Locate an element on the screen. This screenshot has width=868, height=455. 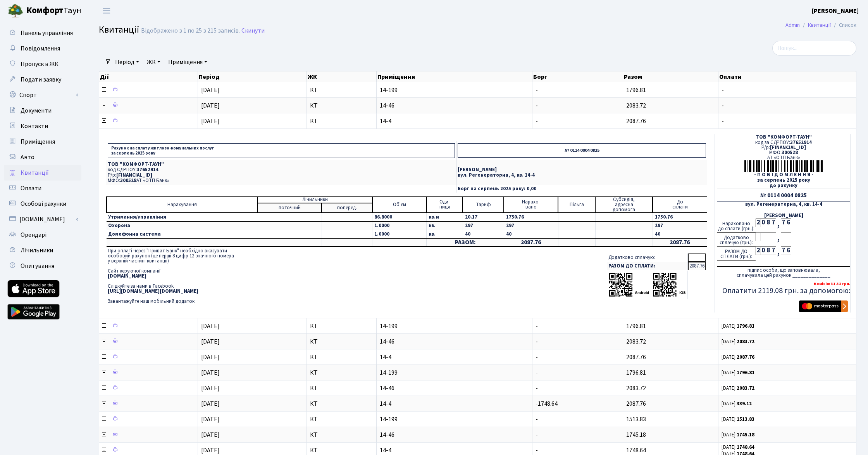
td: При оплаті через "Приват-Банк" необхідно вказувати особовий рахунок (це перші 8 цифр 12-значного ... is located at coordinates (274, 276).